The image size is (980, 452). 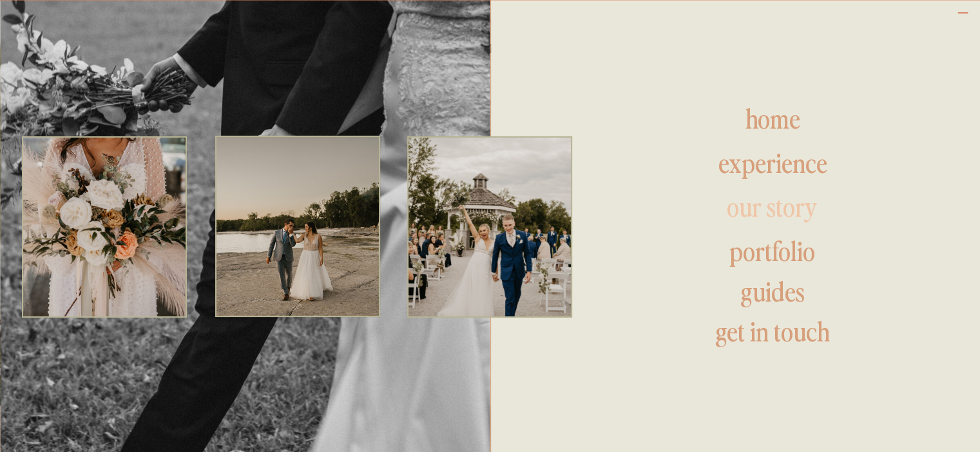 I want to click on h1: experience, so click(x=773, y=165).